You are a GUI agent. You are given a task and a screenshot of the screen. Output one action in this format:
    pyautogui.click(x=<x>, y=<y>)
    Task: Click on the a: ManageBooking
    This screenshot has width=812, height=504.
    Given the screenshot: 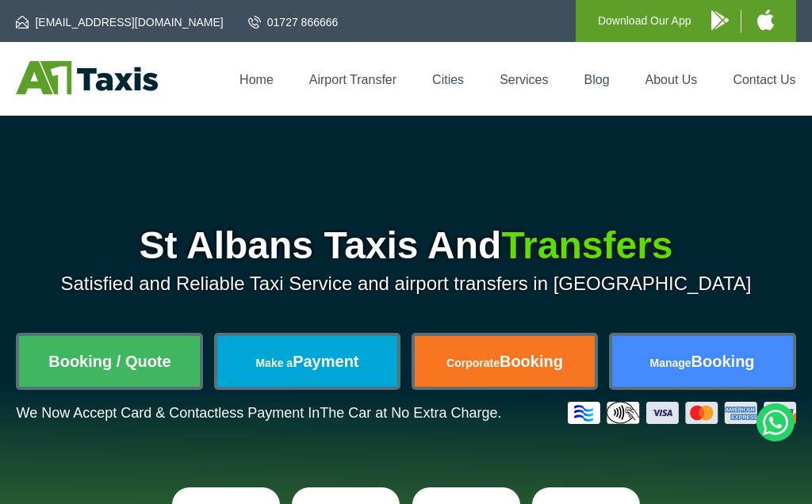 What is the action you would take?
    pyautogui.click(x=702, y=362)
    